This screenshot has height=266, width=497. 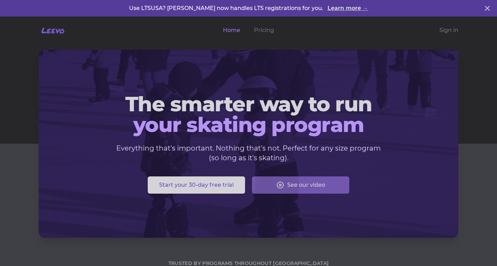 I want to click on span: See our video, so click(x=306, y=185).